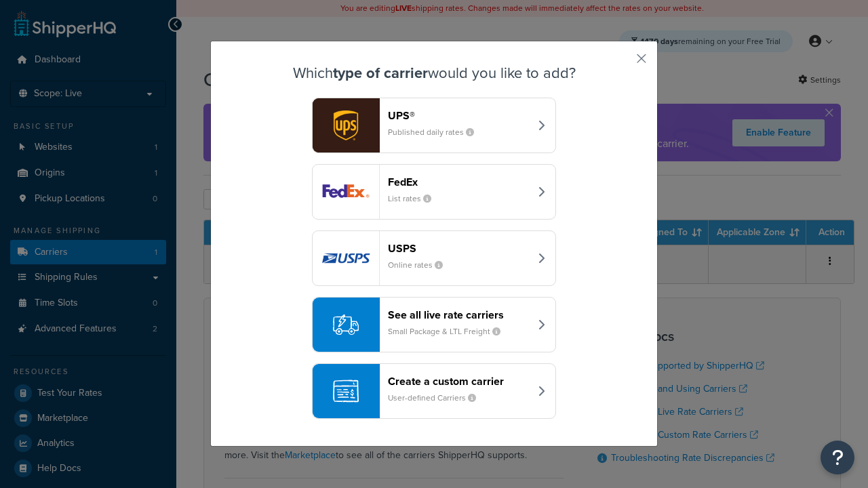  What do you see at coordinates (458, 315) in the screenshot?
I see `header: See all live rate carriers` at bounding box center [458, 315].